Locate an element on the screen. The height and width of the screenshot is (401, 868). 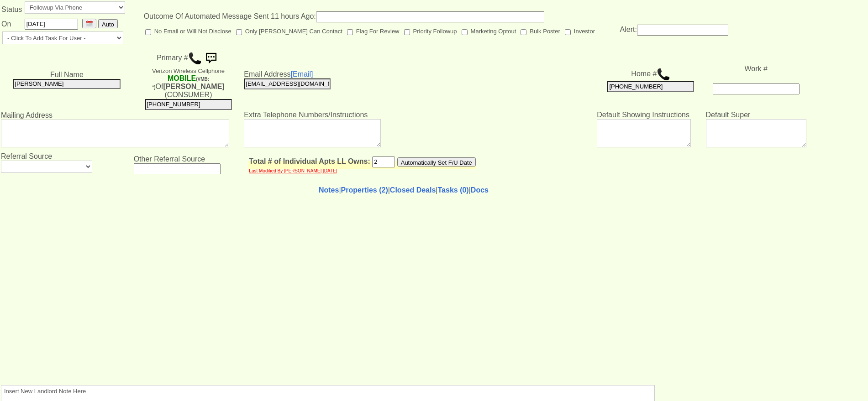
font: Verizon Wireless Cellphone is located at coordinates (188, 70).